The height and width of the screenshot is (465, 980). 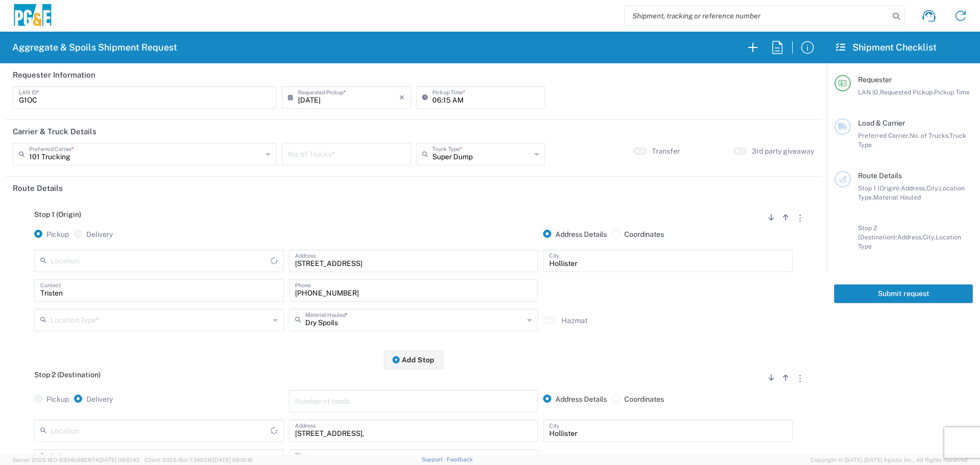 What do you see at coordinates (882, 123) in the screenshot?
I see `span: Load & Carrier` at bounding box center [882, 123].